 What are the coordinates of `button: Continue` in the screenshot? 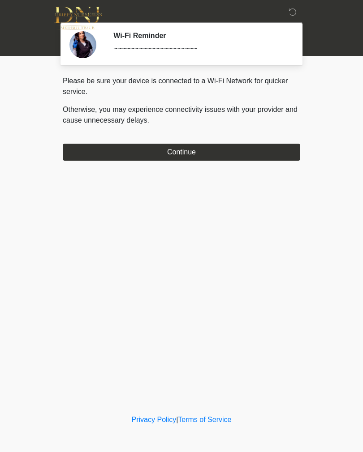 It's located at (181, 152).